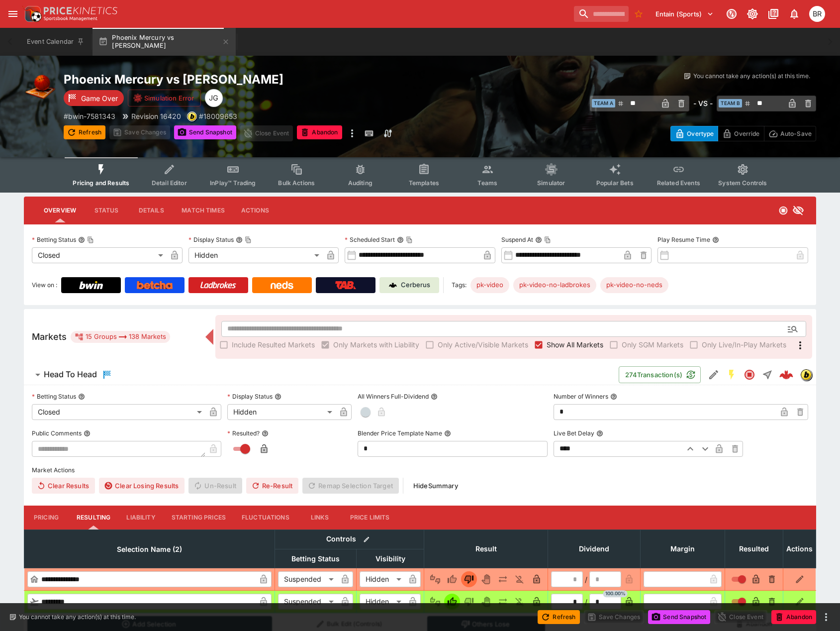  I want to click on div: 15 Groups 138 Markets, so click(120, 337).